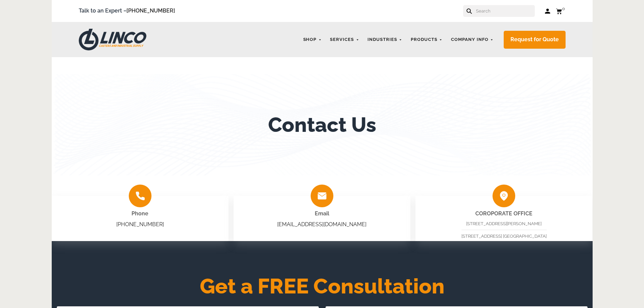 The image size is (644, 308). What do you see at coordinates (504, 196) in the screenshot?
I see `img: group-2010.png` at bounding box center [504, 196].